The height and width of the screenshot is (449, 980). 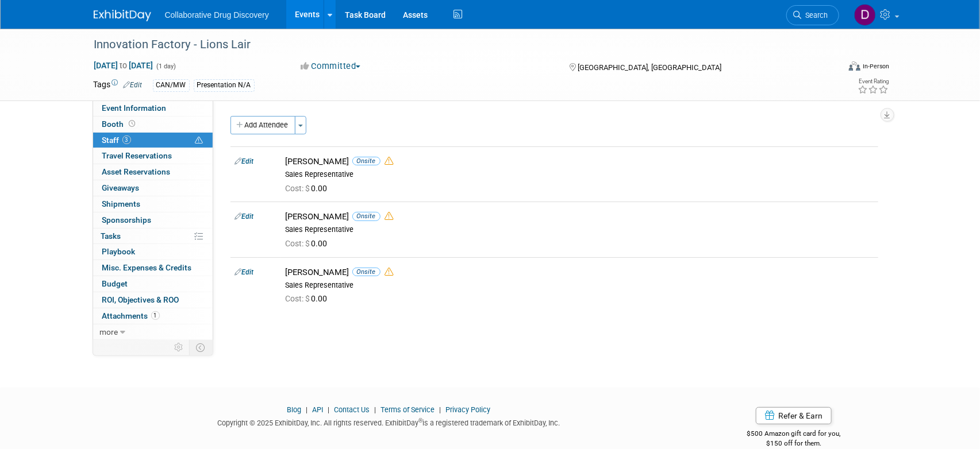 I want to click on a: Asset Reservations, so click(x=152, y=172).